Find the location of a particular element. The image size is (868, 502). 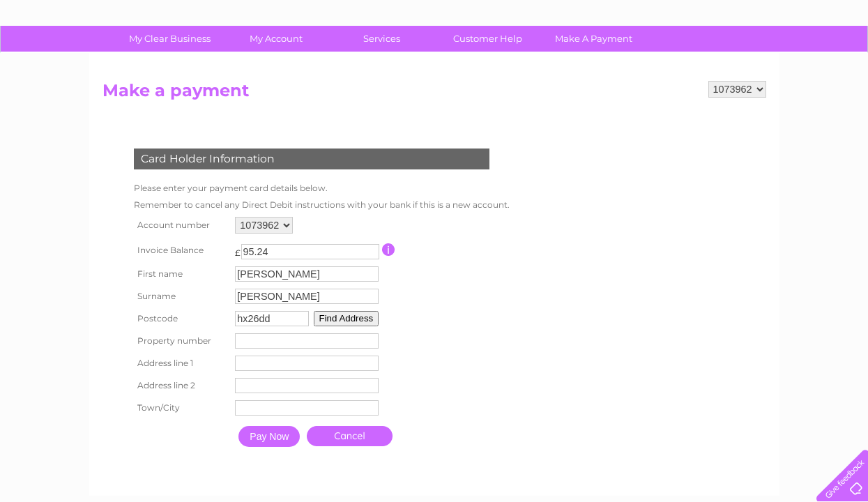

th: Invoice Balance is located at coordinates (181, 250).